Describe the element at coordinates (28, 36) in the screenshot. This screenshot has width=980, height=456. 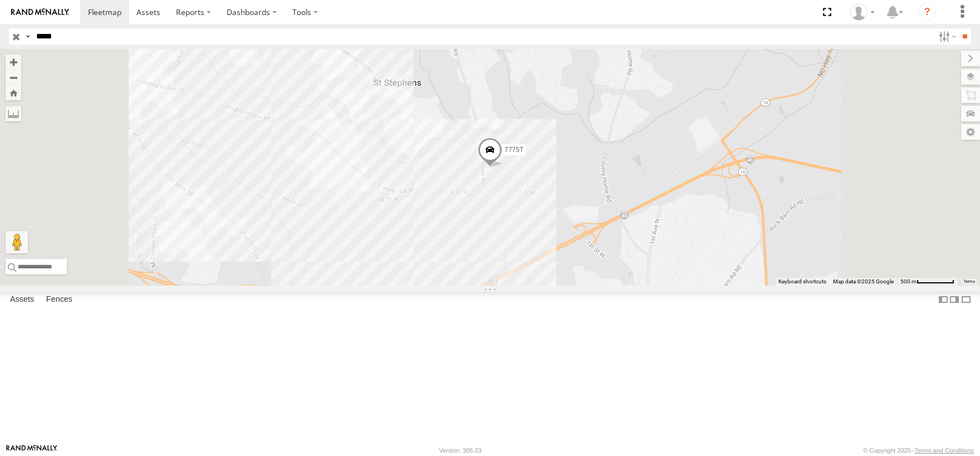
I see `label: Search Query` at that location.